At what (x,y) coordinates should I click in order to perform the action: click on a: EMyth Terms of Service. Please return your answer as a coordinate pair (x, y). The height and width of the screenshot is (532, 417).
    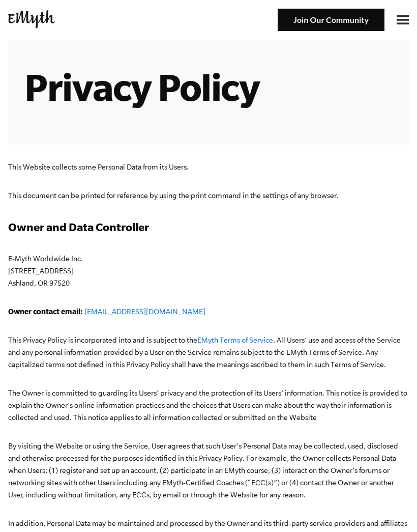
    Looking at the image, I should click on (235, 340).